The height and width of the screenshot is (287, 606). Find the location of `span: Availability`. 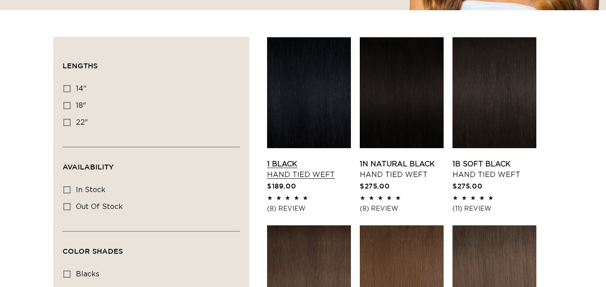

span: Availability is located at coordinates (88, 167).